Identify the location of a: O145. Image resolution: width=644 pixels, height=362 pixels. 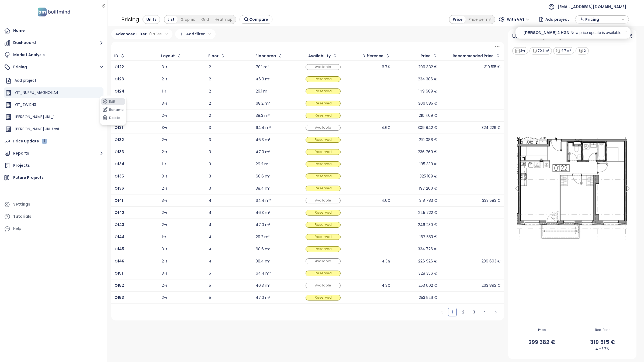
(119, 249).